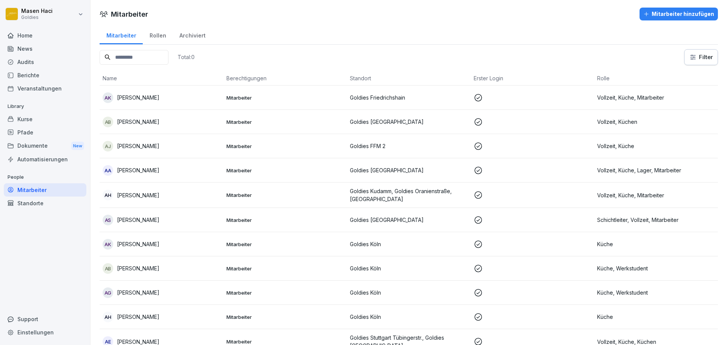 The width and height of the screenshot is (727, 345). I want to click on div: Archiviert, so click(192, 34).